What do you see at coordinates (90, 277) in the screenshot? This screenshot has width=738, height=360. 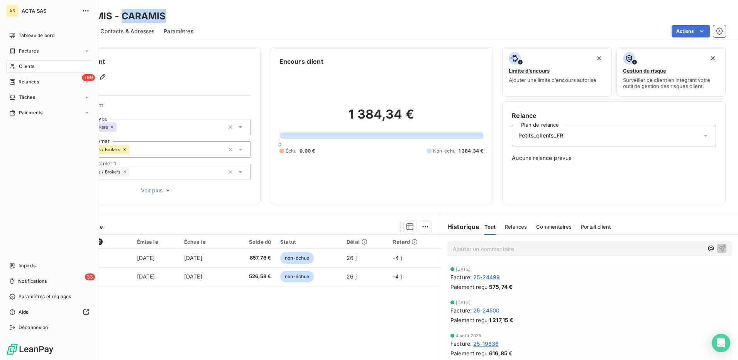 I see `span: 33` at bounding box center [90, 277].